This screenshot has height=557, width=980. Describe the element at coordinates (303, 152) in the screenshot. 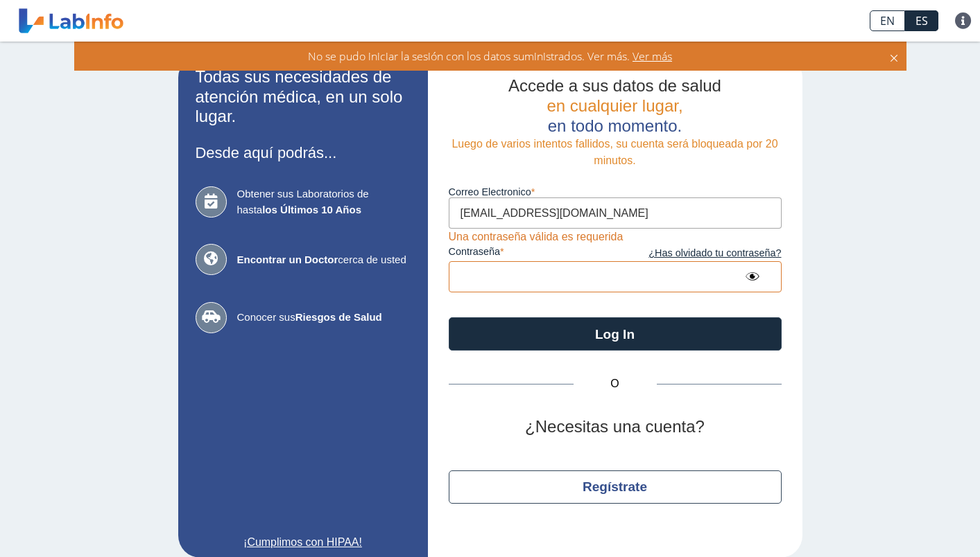

I see `h3: Desde aquí podrás...` at that location.